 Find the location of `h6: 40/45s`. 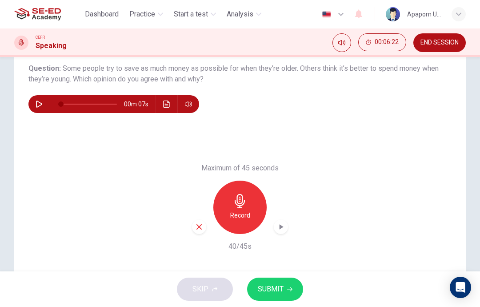

h6: 40/45s is located at coordinates (240, 246).